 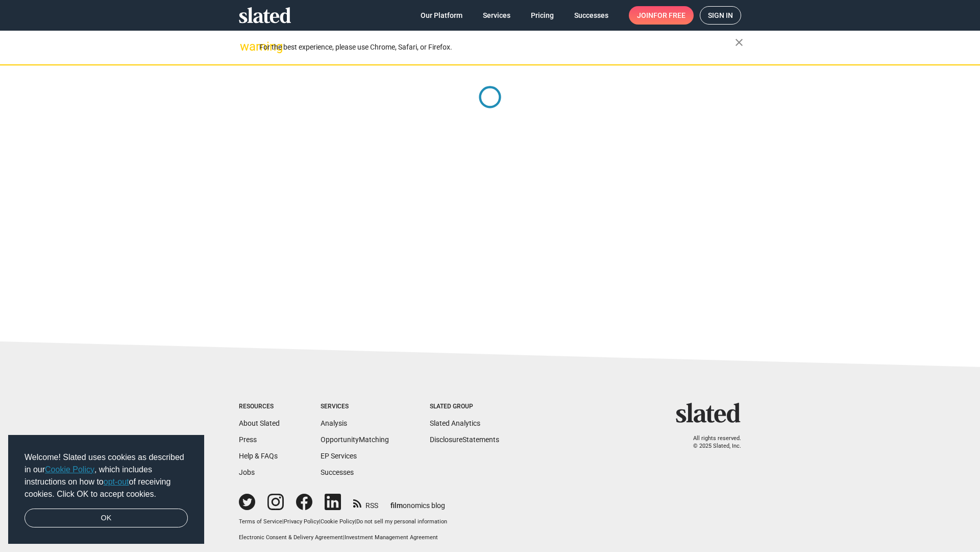 I want to click on span: Welcome! Slated uses cookies as described in our , which includes instructions on how to of recei..., so click(x=106, y=475).